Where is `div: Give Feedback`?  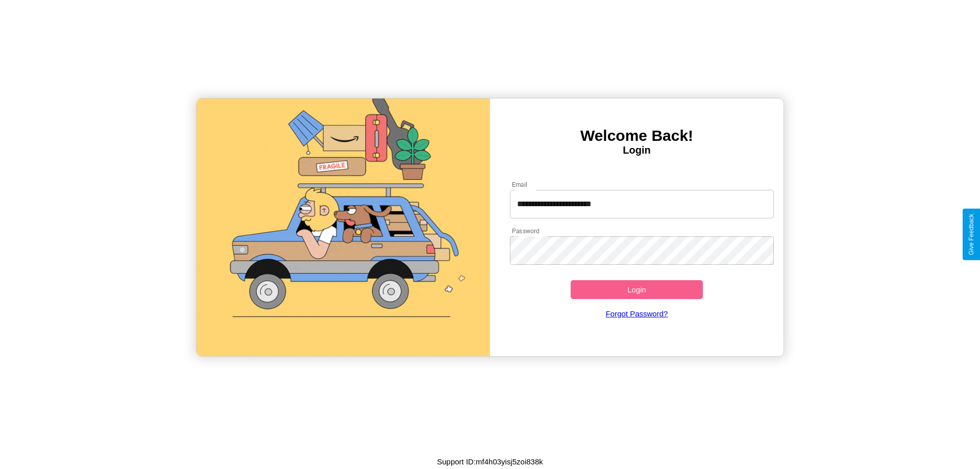 div: Give Feedback is located at coordinates (971, 234).